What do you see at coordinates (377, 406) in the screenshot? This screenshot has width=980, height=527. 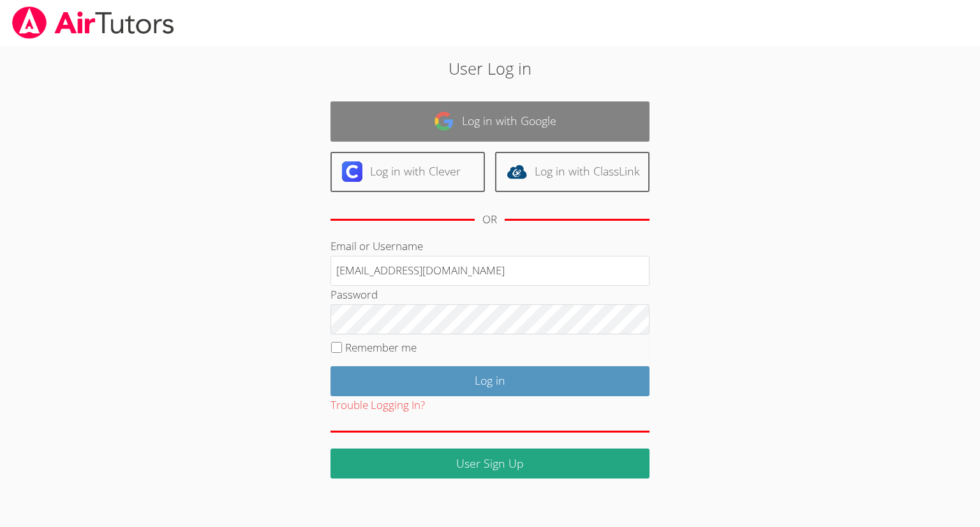 I see `button: Trouble Logging In?` at bounding box center [377, 406].